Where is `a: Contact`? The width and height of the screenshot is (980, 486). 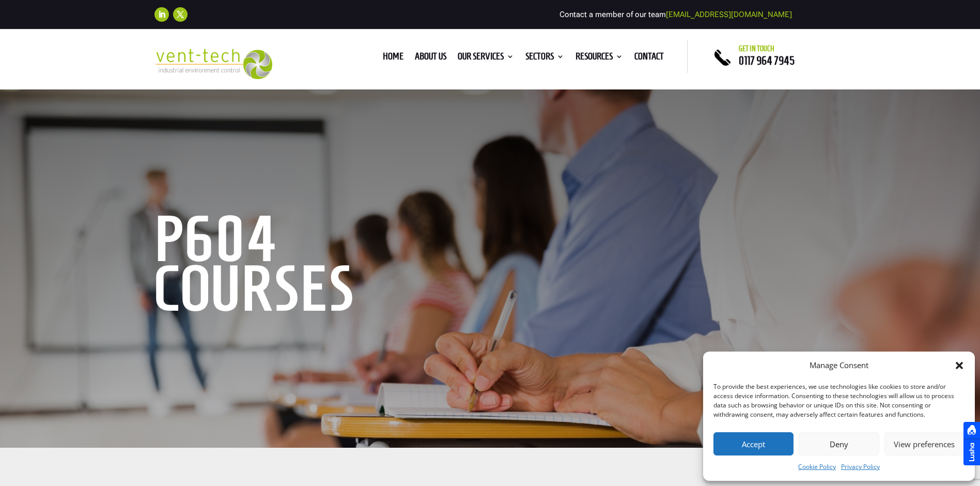
a: Contact is located at coordinates (649, 58).